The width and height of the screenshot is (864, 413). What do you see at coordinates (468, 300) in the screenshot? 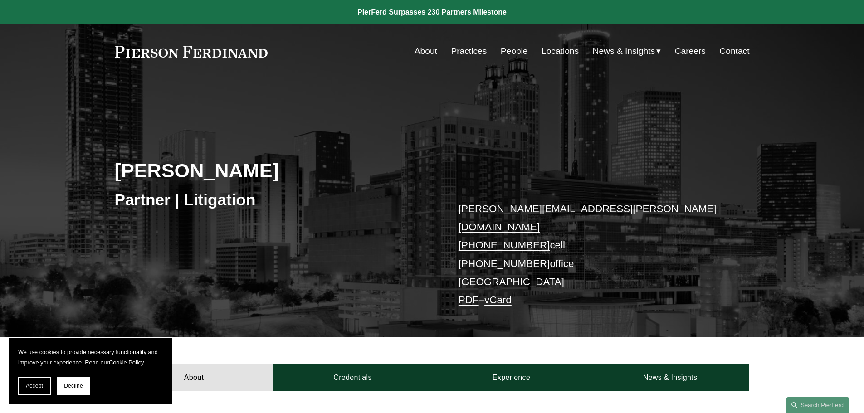
I see `a: PDF` at bounding box center [468, 300].